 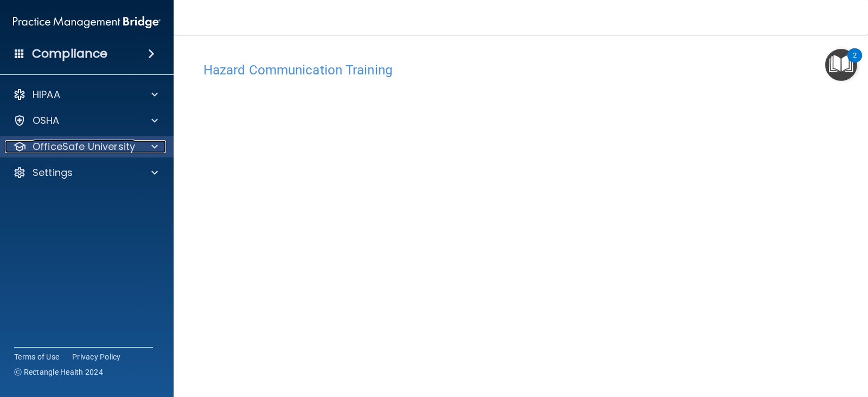 I want to click on img: PMB logo, so click(x=87, y=22).